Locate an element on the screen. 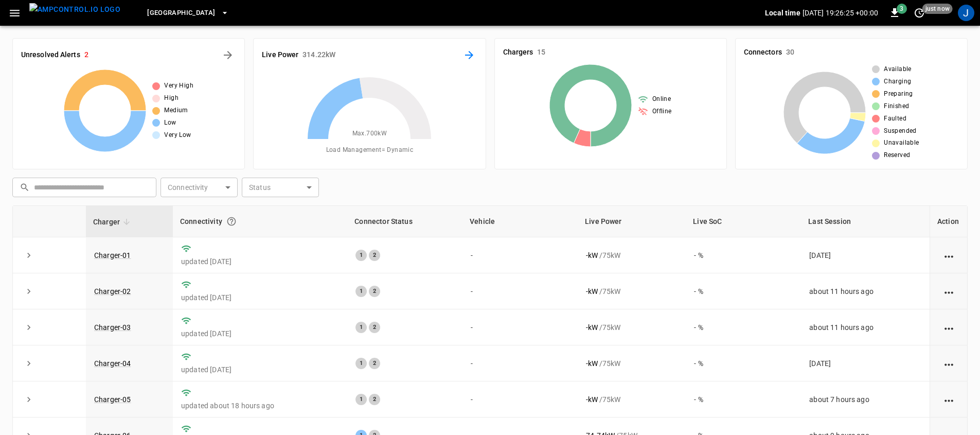 Image resolution: width=980 pixels, height=435 pixels. h6: 15 is located at coordinates (541, 53).